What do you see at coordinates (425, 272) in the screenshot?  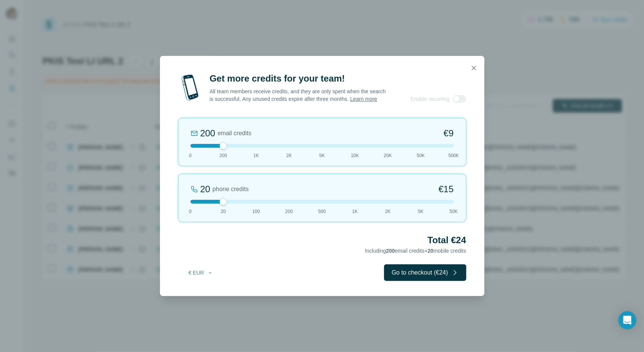 I see `button: Go to checkout (€24)` at bounding box center [425, 272].